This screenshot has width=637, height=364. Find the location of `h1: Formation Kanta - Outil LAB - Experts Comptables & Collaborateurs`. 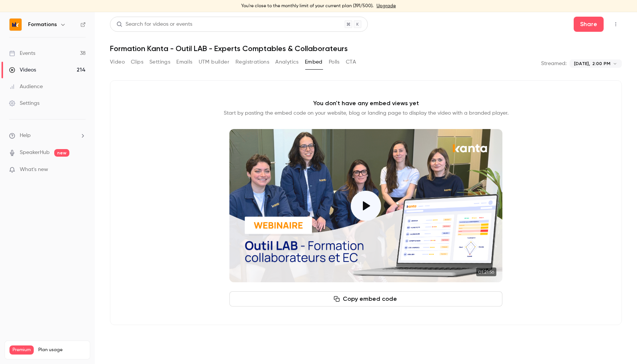

h1: Formation Kanta - Outil LAB - Experts Comptables & Collaborateurs is located at coordinates (366, 48).